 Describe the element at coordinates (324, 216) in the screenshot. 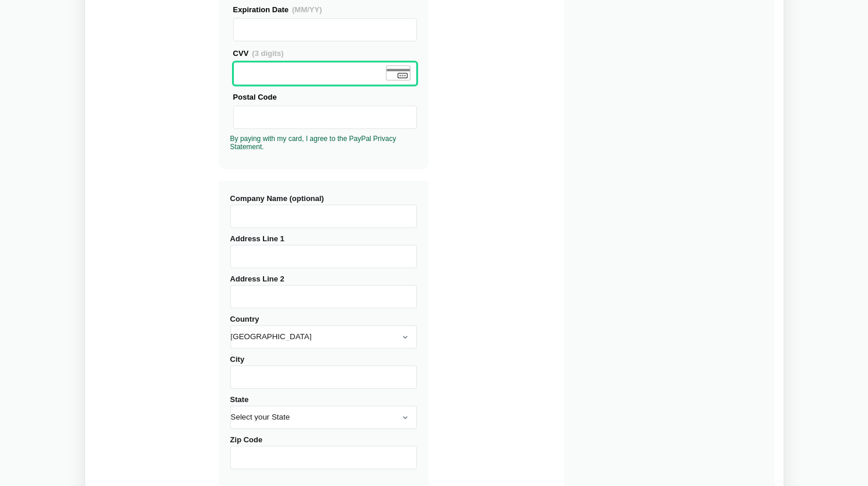

I see `input: Company Name (optional)` at that location.